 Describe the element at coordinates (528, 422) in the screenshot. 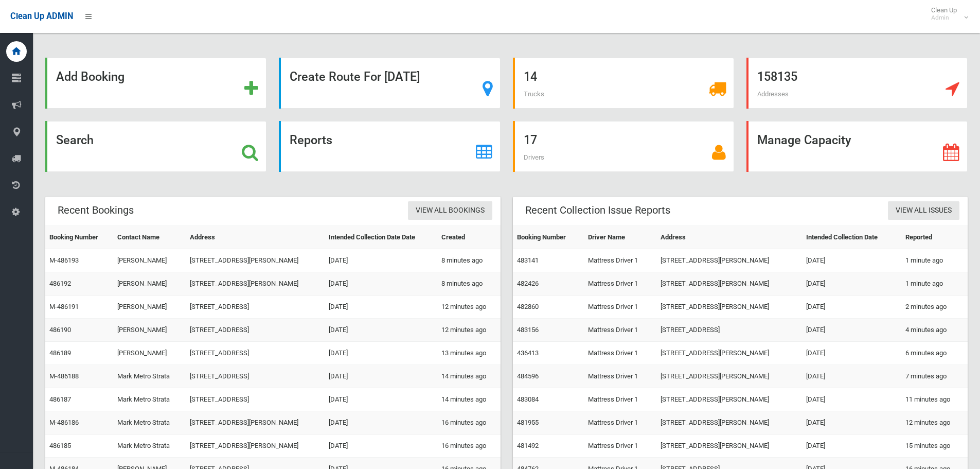

I see `a: 481955` at that location.